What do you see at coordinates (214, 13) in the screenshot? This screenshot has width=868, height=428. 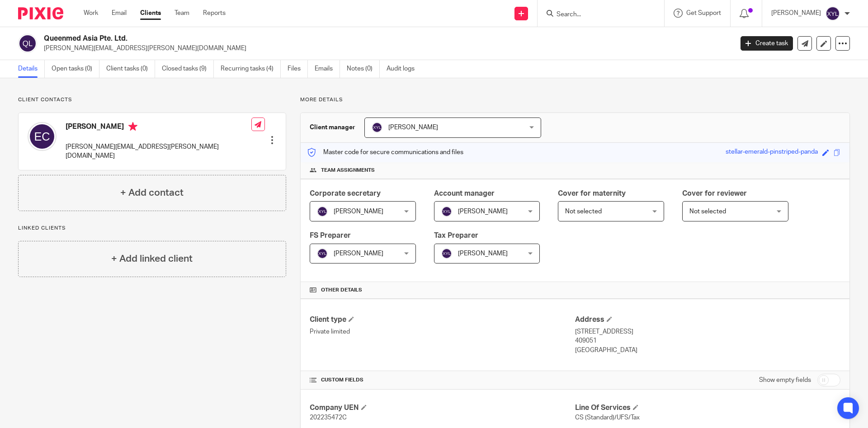 I see `a: Reports` at bounding box center [214, 13].